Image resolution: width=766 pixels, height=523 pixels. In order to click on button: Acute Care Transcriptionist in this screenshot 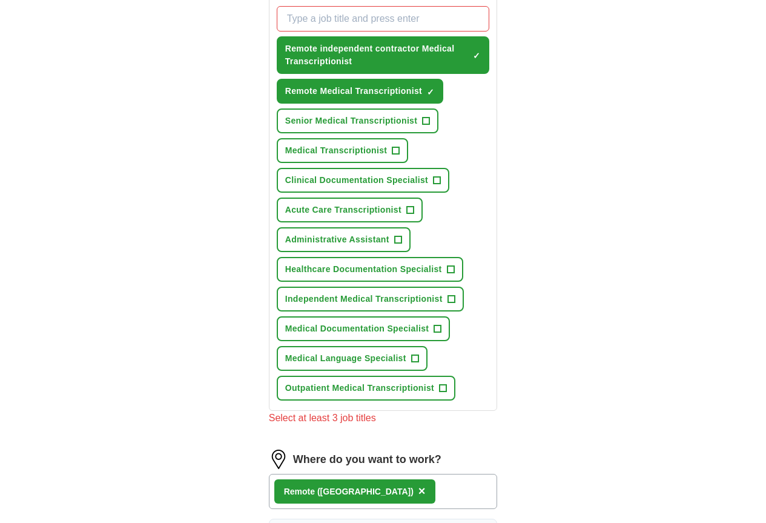, I will do `click(350, 210)`.